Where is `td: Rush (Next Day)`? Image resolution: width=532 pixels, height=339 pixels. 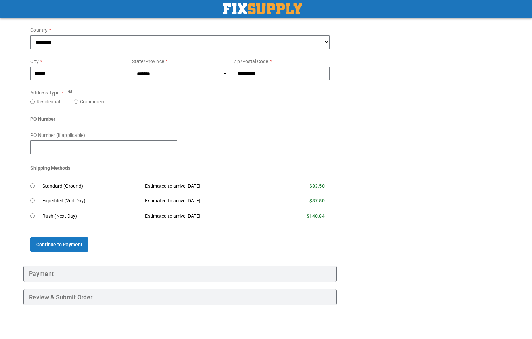
td: Rush (Next Day) is located at coordinates (91, 216).